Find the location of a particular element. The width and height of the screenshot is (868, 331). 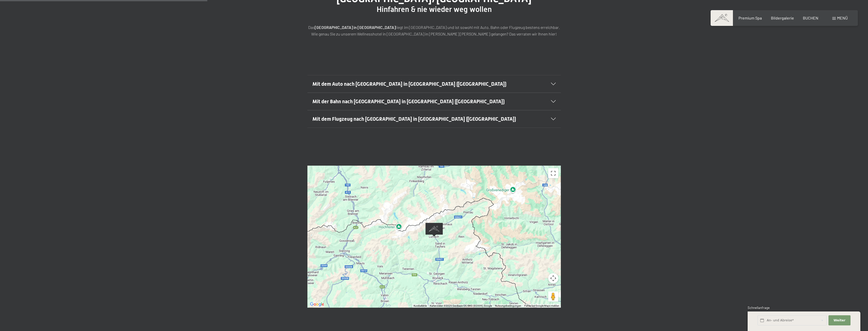

span: Bildergalerie is located at coordinates (782, 18).